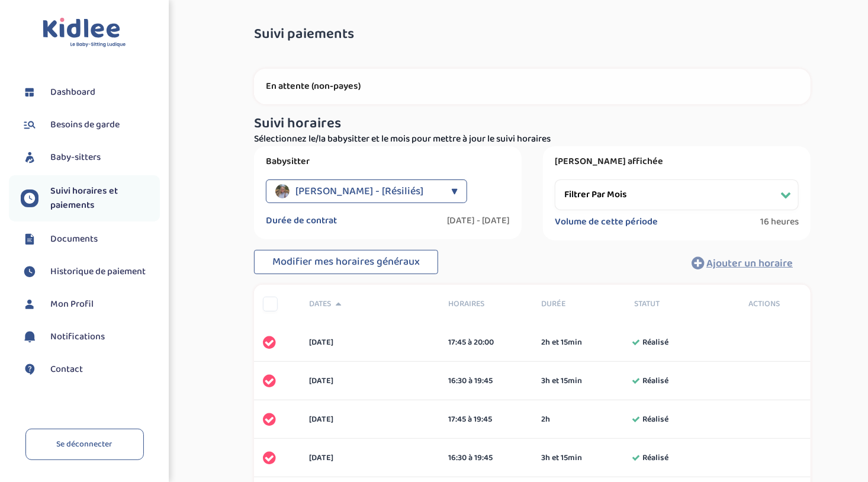 The image size is (868, 482). I want to click on div: 17:45 à 20:00, so click(486, 342).